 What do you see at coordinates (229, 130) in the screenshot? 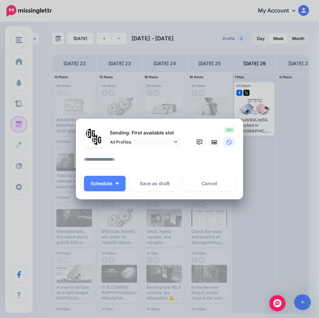
I see `span: 280` at bounding box center [229, 130].